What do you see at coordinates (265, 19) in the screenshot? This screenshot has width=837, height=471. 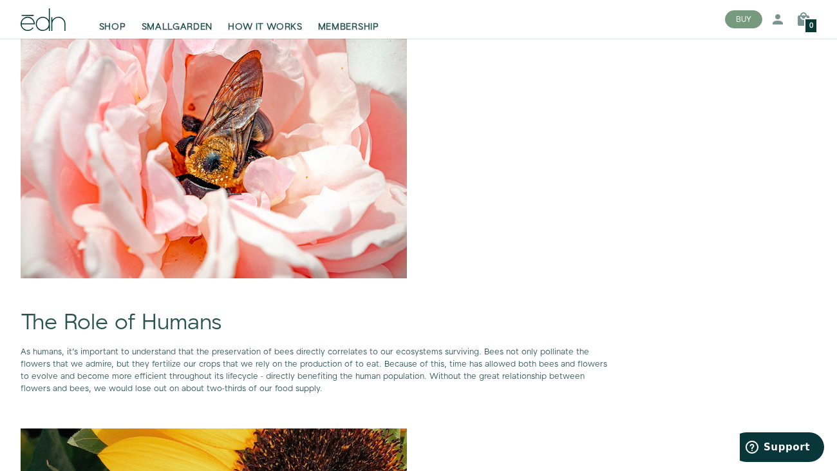 I see `a: HOW IT WORKS` at bounding box center [265, 19].